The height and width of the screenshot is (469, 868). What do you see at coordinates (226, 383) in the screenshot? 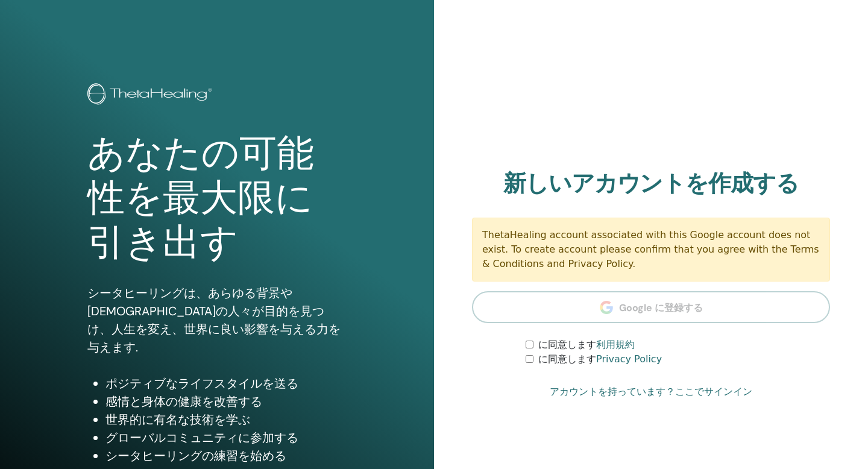
I see `li: ポジティブなライフスタイルを送る` at bounding box center [226, 383].